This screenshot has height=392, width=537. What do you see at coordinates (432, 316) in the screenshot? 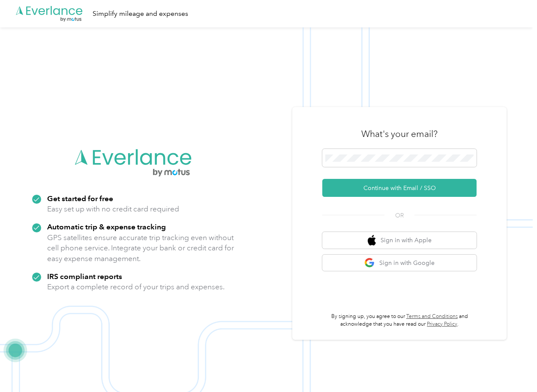
I see `a: Terms and Conditions` at bounding box center [432, 316].